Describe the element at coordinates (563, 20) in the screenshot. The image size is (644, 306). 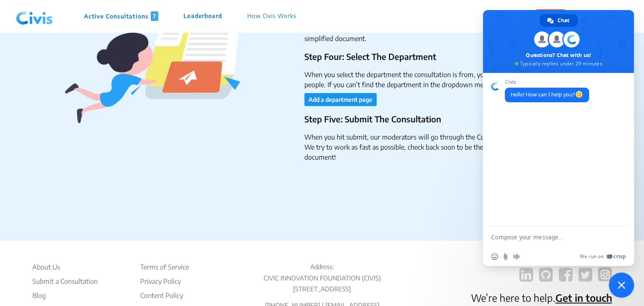
I see `span: Chat` at that location.